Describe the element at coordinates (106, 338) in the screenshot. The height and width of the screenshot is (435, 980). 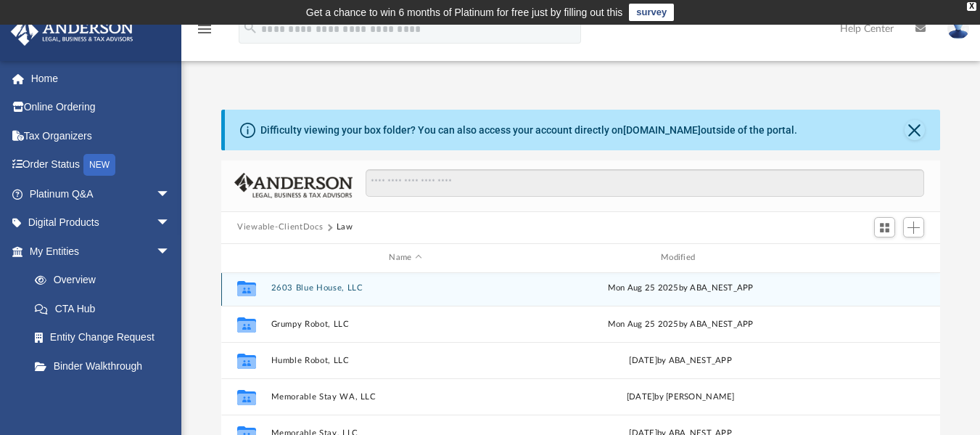
I see `a: Entity Change Request` at that location.